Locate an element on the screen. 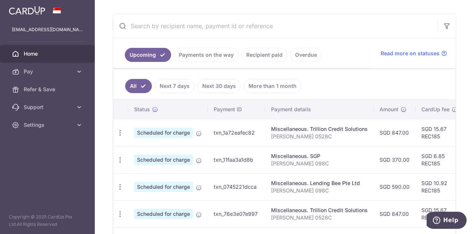 This screenshot has height=234, width=474. td: SGD 590.00 is located at coordinates (394, 186).